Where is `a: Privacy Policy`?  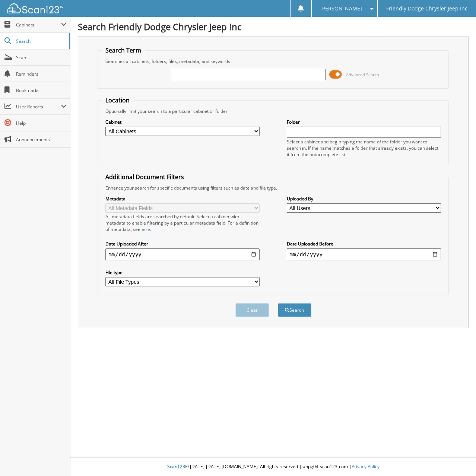 a: Privacy Policy is located at coordinates (365, 466).